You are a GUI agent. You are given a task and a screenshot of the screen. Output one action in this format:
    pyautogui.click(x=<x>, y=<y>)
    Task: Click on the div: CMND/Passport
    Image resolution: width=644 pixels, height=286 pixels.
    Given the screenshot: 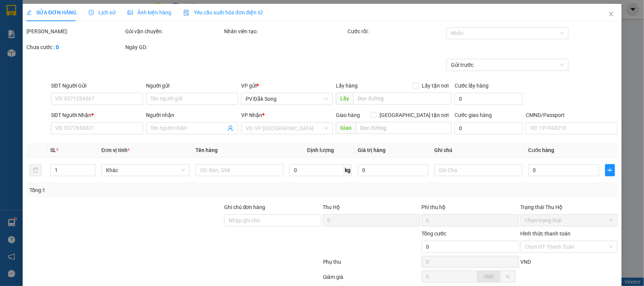 What is the action you would take?
    pyautogui.click(x=572, y=115)
    